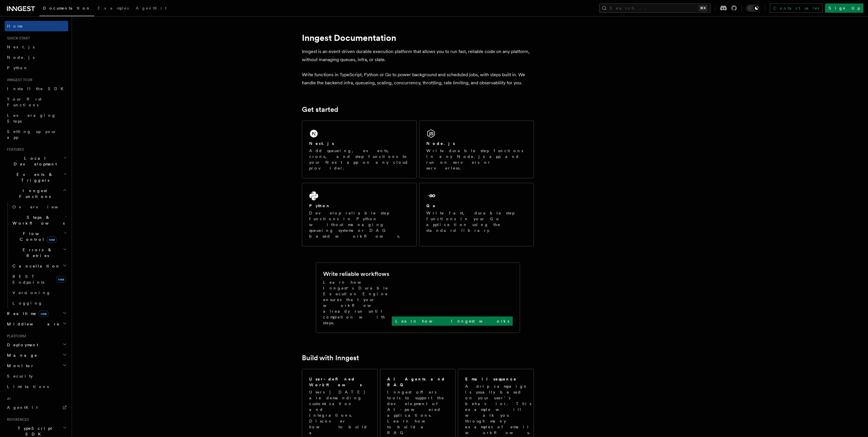 Image resolution: width=868 pixels, height=437 pixels. Describe the element at coordinates (20, 47) in the screenshot. I see `span: Next.js` at that location.